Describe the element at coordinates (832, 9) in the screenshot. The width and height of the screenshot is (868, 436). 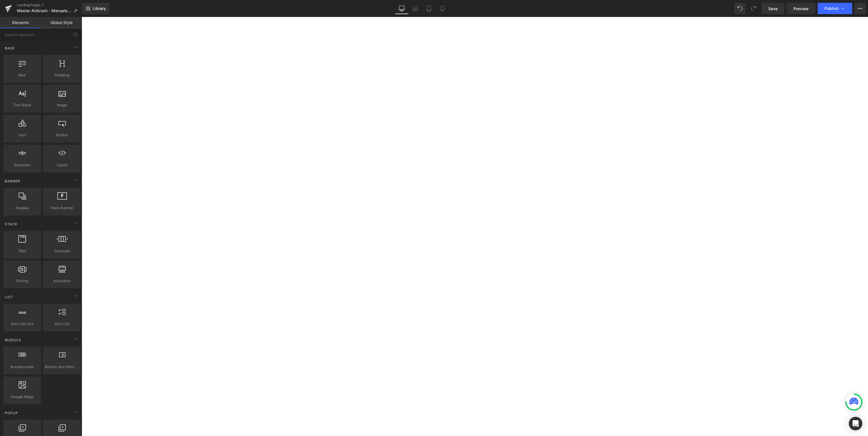
I see `span: Publish` at that location.